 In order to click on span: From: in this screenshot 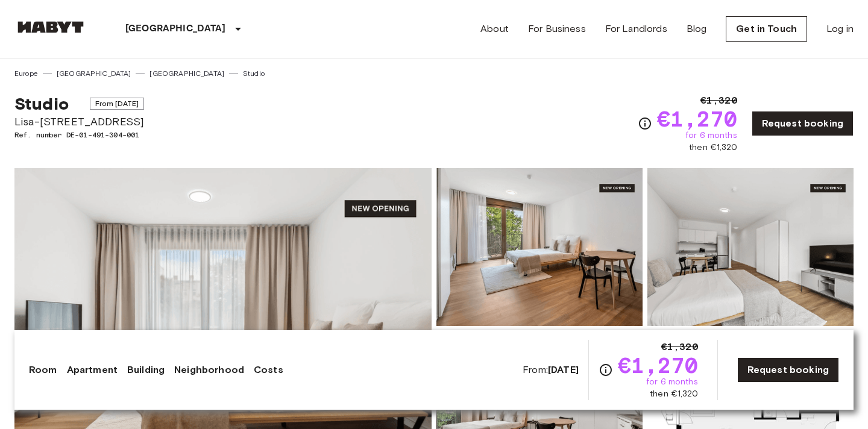, I will do `click(551, 370)`.